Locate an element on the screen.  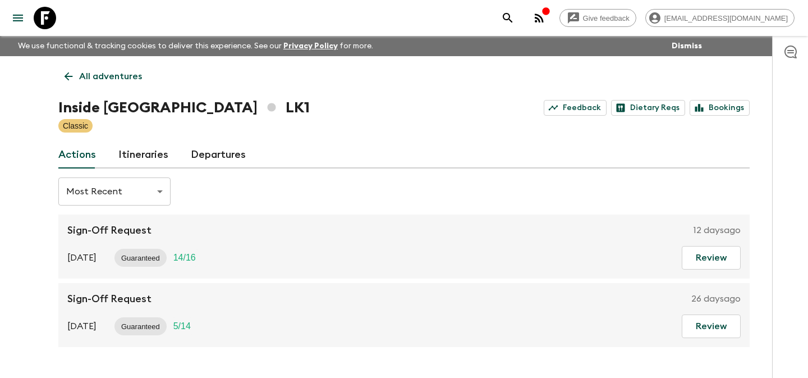
a: Give feedback is located at coordinates (598, 18).